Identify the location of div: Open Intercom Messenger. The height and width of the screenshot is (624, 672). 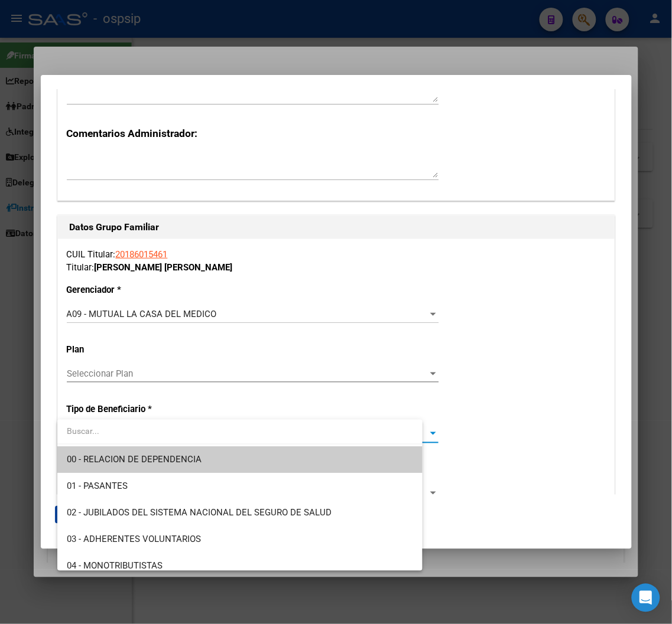
(646, 598).